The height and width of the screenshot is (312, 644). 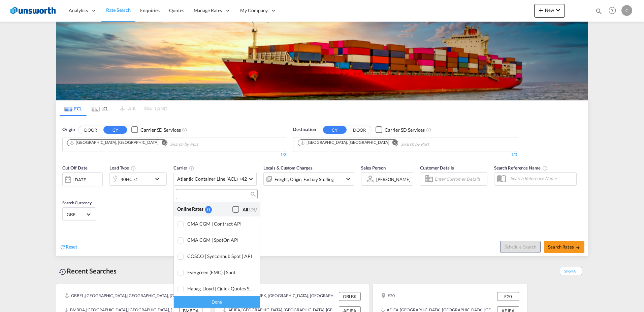 What do you see at coordinates (249, 209) in the screenshot?
I see `div: All` at bounding box center [249, 209].